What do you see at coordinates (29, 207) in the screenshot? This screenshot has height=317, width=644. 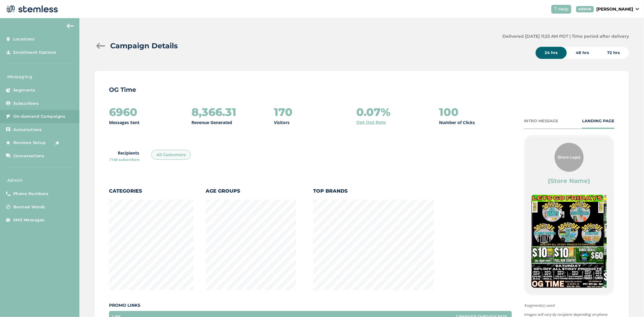 I see `span: Banned Words` at bounding box center [29, 207].